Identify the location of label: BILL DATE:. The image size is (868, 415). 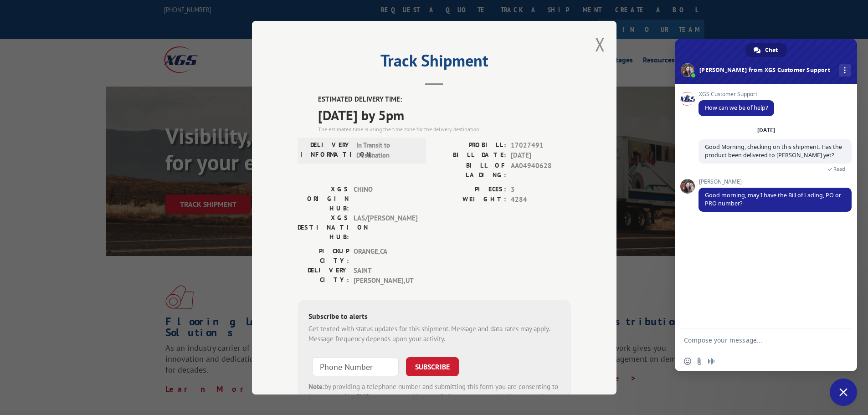
(470, 155).